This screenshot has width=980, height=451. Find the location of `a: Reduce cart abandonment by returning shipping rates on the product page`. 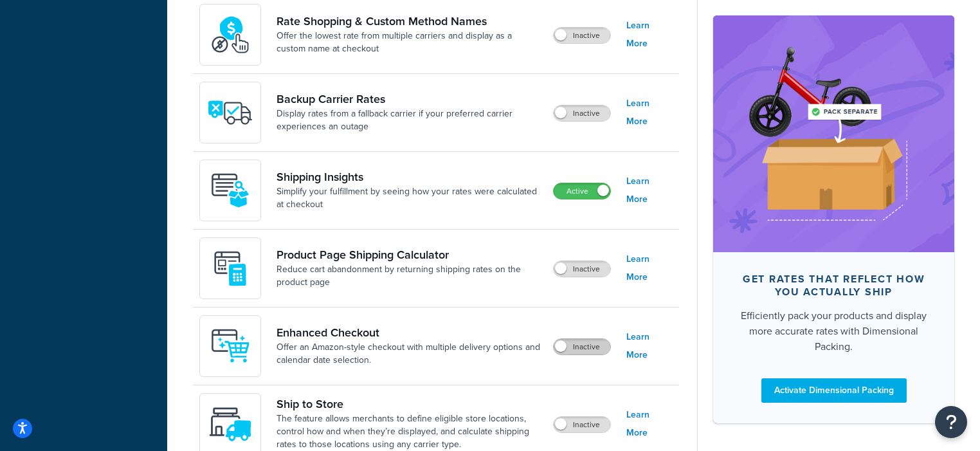

a: Reduce cart abandonment by returning shipping rates on the product page is located at coordinates (410, 276).